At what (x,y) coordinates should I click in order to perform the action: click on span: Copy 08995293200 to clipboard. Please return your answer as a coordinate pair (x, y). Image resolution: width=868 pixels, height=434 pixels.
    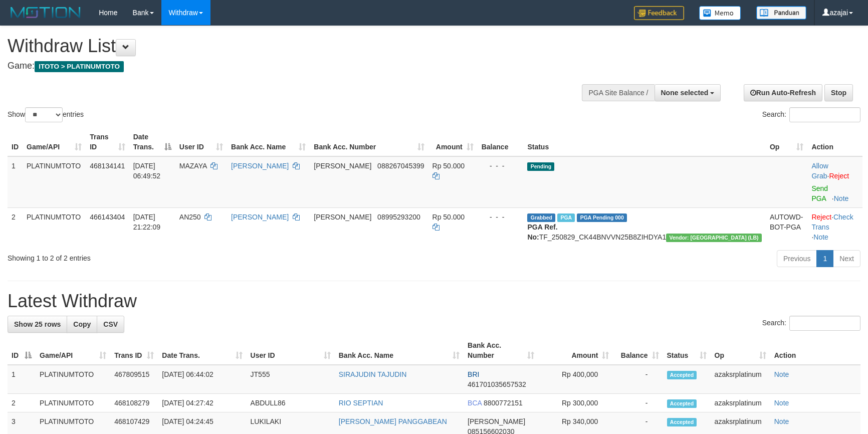
    Looking at the image, I should click on (399, 217).